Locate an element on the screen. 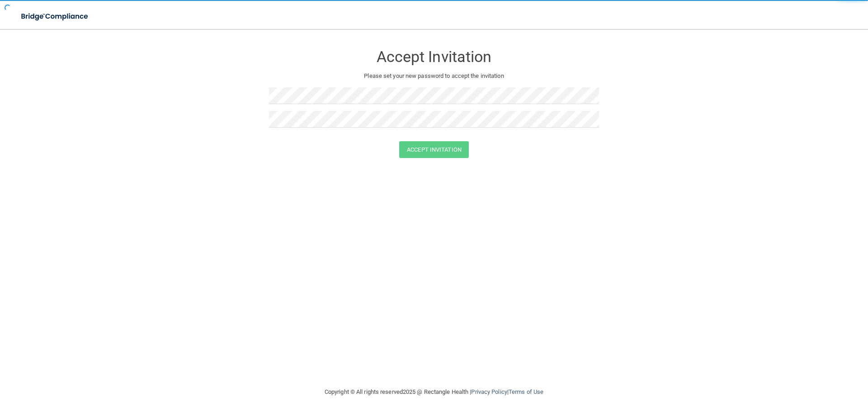 Image resolution: width=868 pixels, height=416 pixels. div: Copyright © All rights reserved 2025 @ Rectangle Health | | is located at coordinates (434, 392).